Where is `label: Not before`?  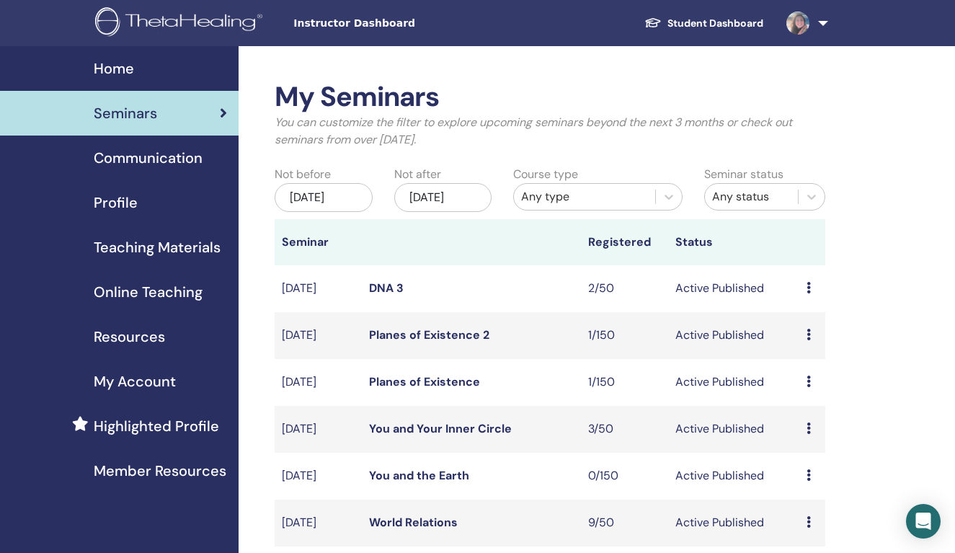 label: Not before is located at coordinates (303, 174).